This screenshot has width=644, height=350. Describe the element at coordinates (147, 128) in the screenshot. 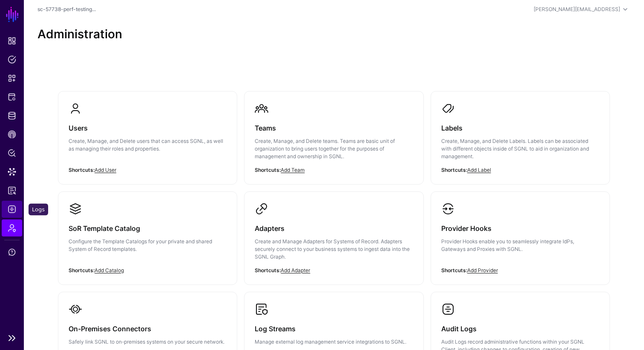

I see `h3: Users` at that location.